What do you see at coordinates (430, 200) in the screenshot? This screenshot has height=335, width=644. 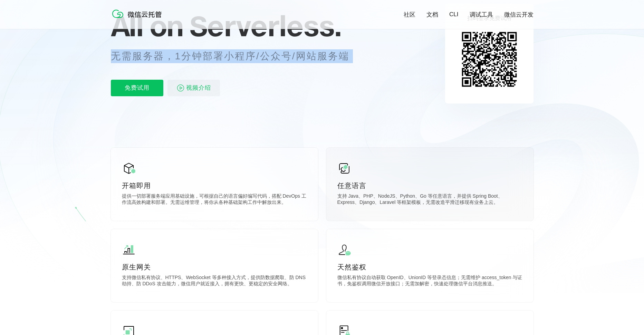 I see `p: 支持 Java、PHP、NodeJS、Python、Go 等任意语言，并提供 Spring Boot、Express、Django、Laravel 等框架模板，无需改造平滑迁移现有业务上云。` at bounding box center [430, 200].